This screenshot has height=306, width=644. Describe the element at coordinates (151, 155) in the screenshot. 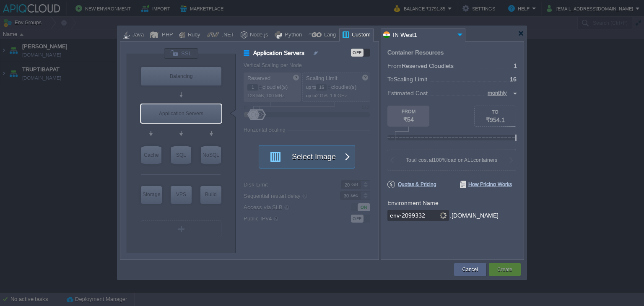

I see `div: Cache` at that location.